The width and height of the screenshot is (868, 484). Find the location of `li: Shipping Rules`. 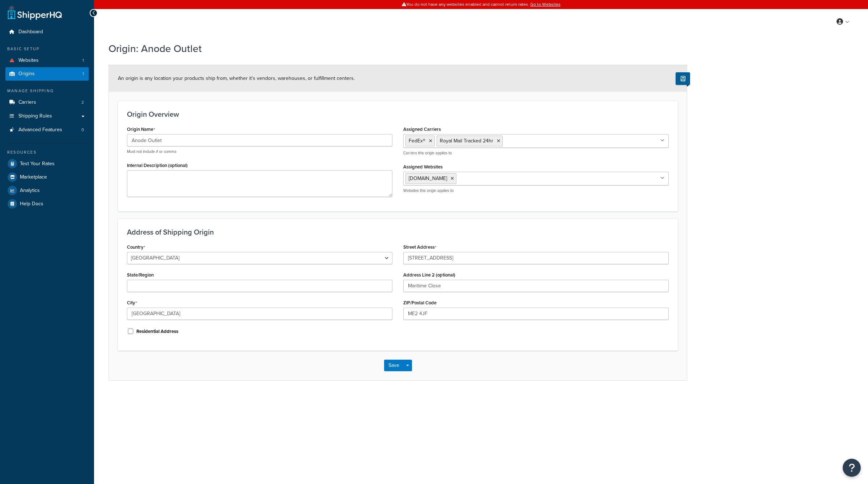

li: Shipping Rules is located at coordinates (47, 116).